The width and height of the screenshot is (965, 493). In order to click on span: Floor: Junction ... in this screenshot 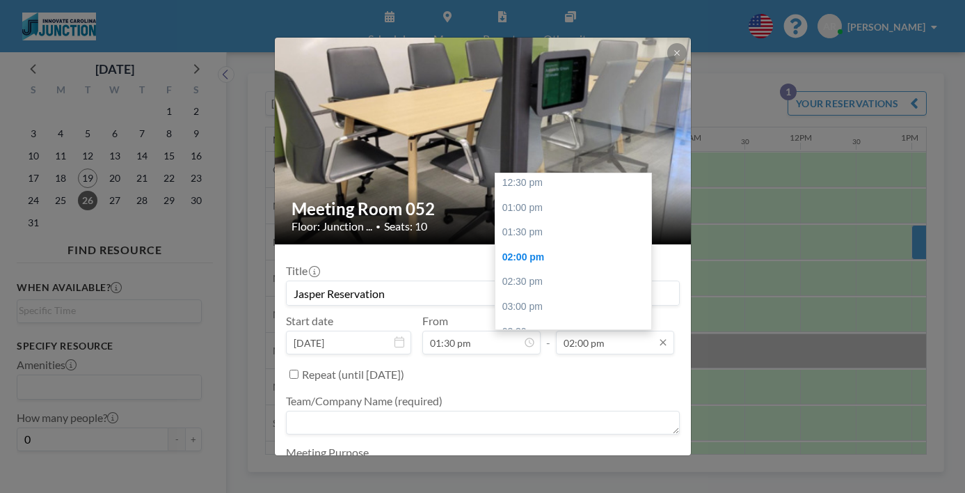, I will do `click(332, 226)`.